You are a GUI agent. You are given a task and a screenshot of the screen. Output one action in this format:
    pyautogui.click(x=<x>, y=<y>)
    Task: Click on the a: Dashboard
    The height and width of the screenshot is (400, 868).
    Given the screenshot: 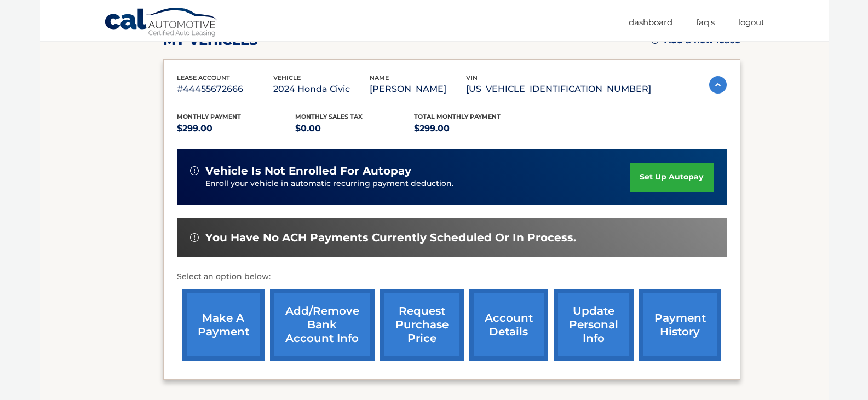 What is the action you would take?
    pyautogui.click(x=651, y=22)
    